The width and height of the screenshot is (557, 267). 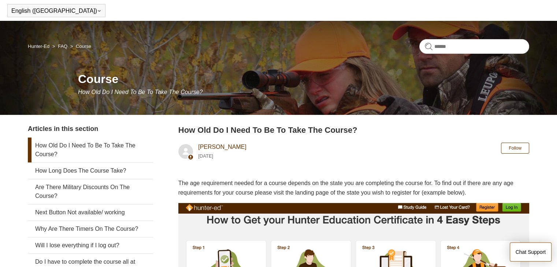 What do you see at coordinates (354, 188) in the screenshot?
I see `p: The age requirement needed for a course depends on the state you are completing the course for. T...` at bounding box center [354, 188].